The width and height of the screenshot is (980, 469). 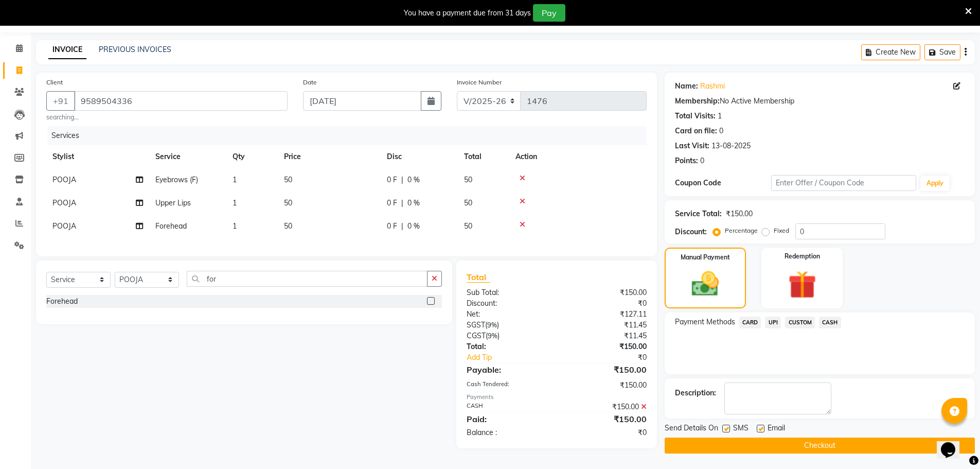 I want to click on span: Send Details On, so click(x=691, y=429).